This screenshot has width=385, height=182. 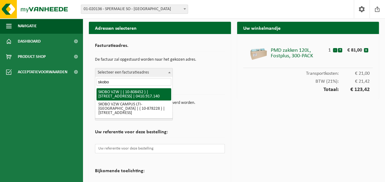 I want to click on h2: Bijkomende toelichting:, so click(x=120, y=172).